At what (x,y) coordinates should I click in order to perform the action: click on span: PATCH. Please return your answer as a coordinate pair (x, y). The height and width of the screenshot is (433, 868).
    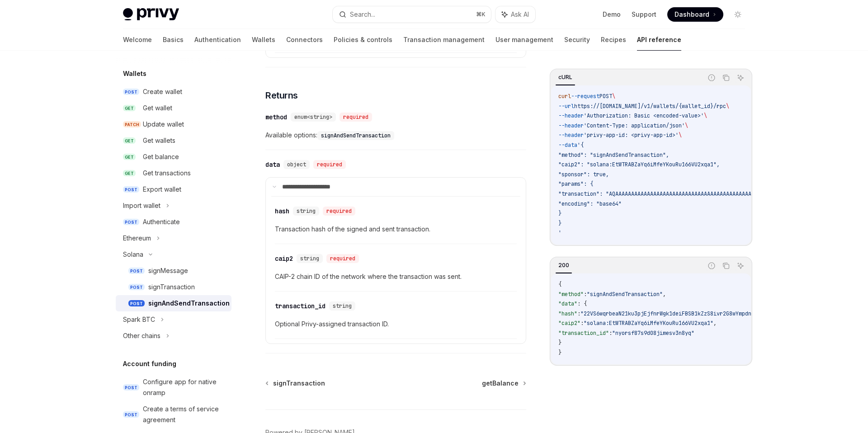
    Looking at the image, I should click on (132, 124).